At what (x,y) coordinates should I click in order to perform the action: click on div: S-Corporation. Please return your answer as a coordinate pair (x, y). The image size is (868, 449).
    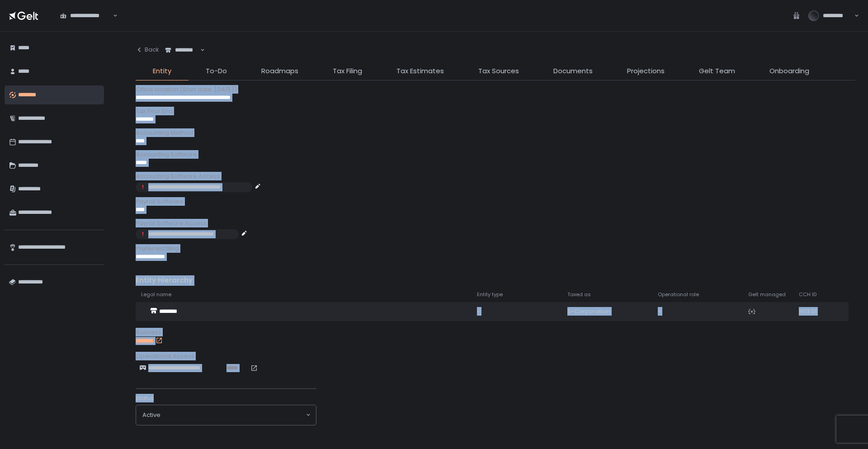
    Looking at the image, I should click on (607, 312).